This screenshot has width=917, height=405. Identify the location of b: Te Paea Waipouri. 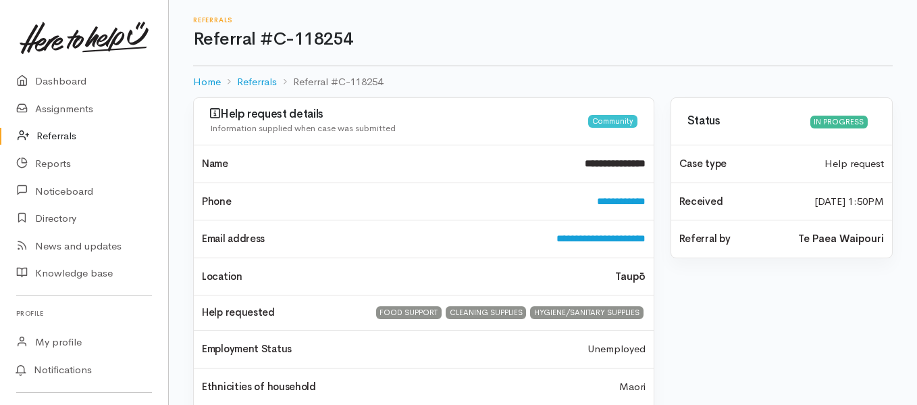
(841, 238).